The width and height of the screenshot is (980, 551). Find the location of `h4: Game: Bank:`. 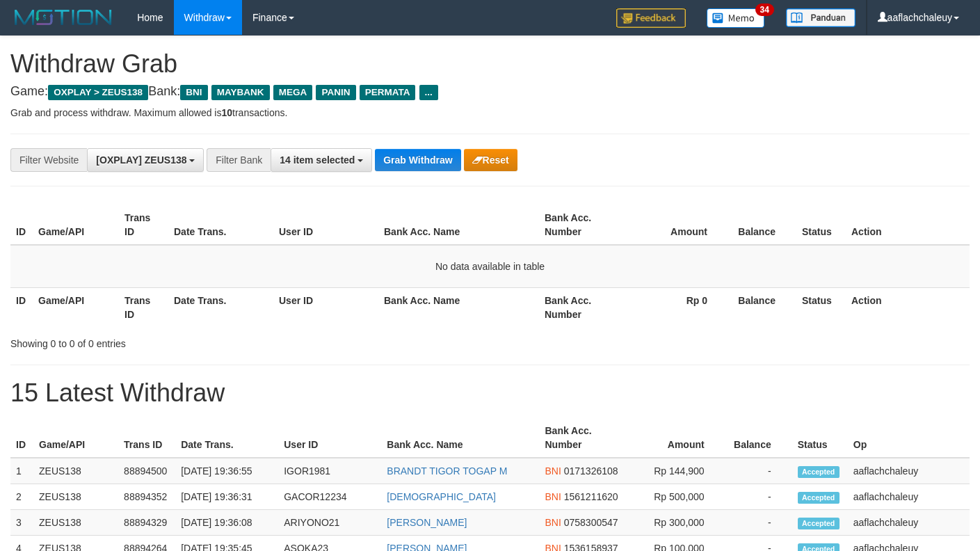

h4: Game: Bank: is located at coordinates (490, 92).